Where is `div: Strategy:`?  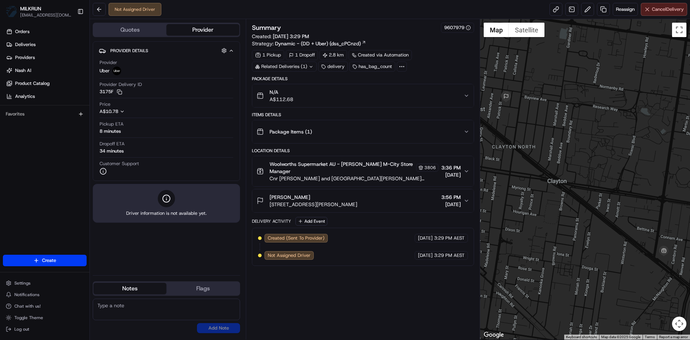 div: Strategy: is located at coordinates (309, 44).